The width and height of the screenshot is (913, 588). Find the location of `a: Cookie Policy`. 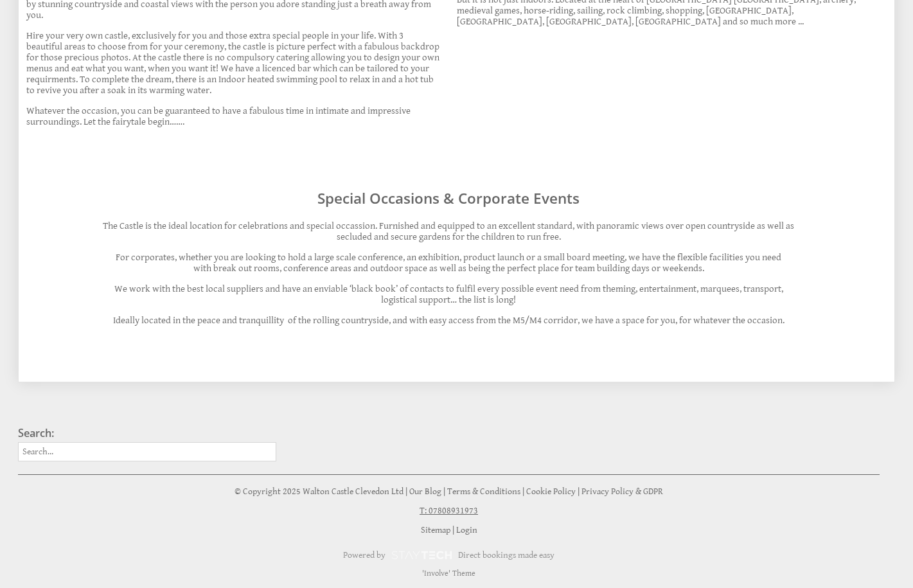

a: Cookie Policy is located at coordinates (550, 492).